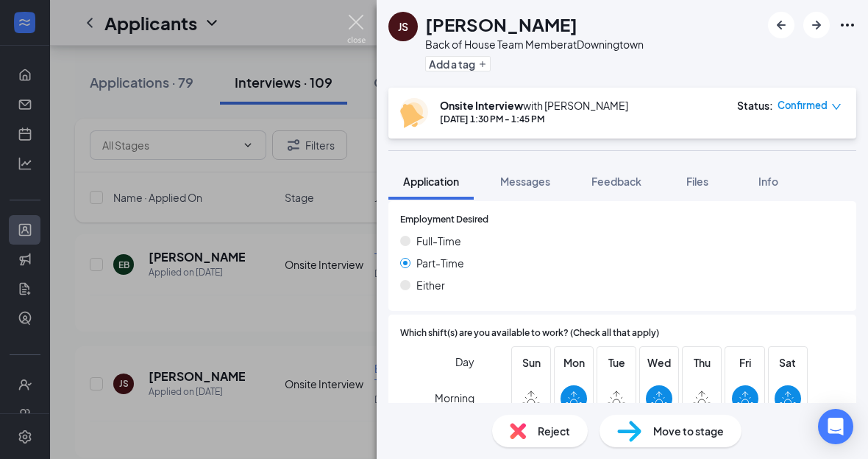  What do you see at coordinates (444, 219) in the screenshot?
I see `span: Employment Desired` at bounding box center [444, 219].